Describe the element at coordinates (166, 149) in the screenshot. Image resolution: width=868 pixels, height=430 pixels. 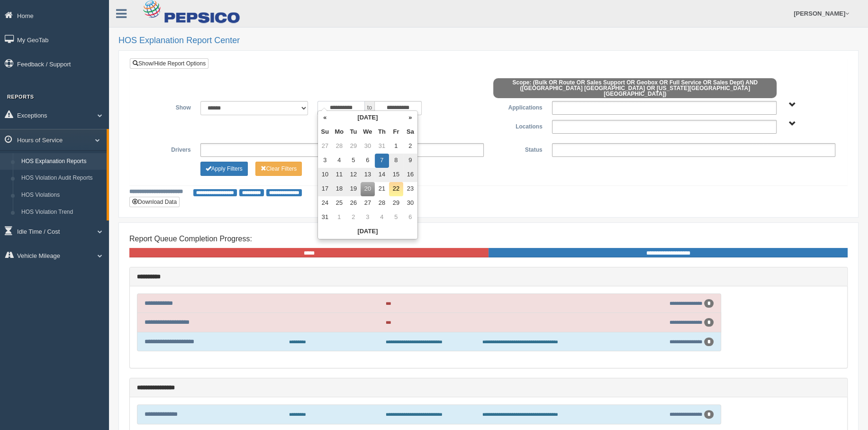
I see `label: Drivers` at that location.